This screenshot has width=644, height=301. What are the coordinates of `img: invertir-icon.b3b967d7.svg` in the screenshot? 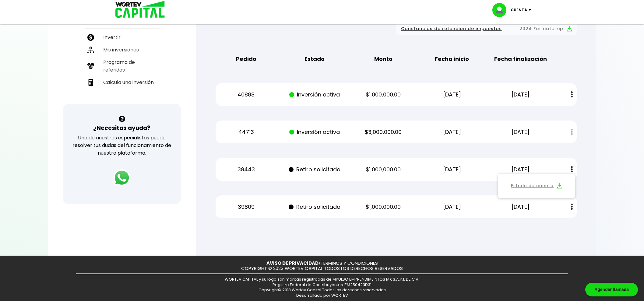 It's located at (91, 37).